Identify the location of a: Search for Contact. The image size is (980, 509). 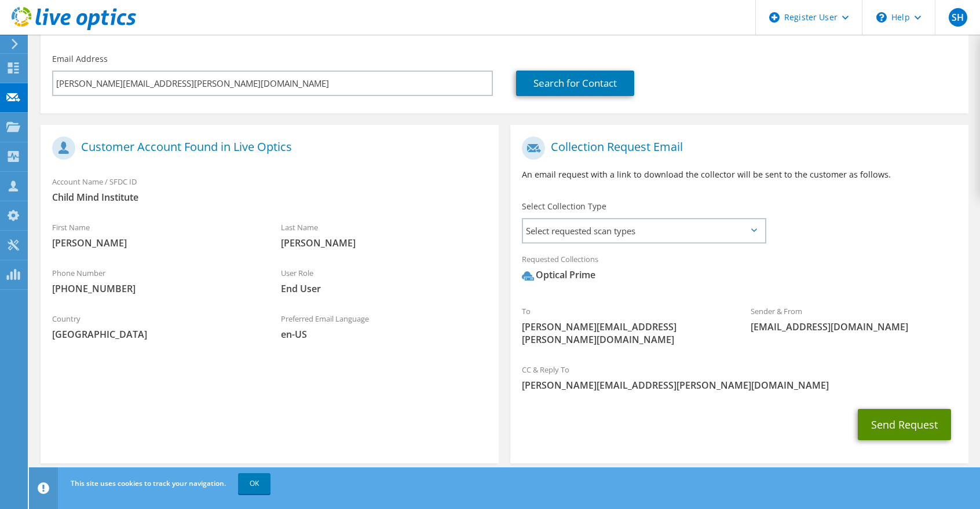
(575, 84).